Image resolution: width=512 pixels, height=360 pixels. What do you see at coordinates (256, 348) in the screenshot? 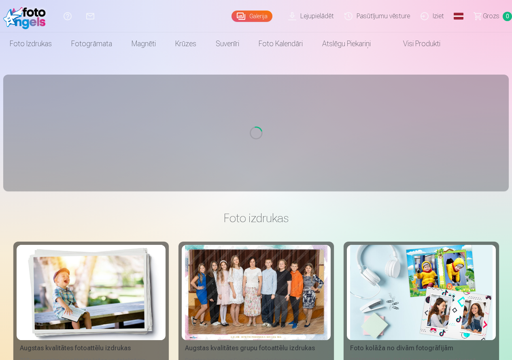
I see `div: Augstas kvalitātes grupu fotoattēlu izdrukas` at bounding box center [256, 348].